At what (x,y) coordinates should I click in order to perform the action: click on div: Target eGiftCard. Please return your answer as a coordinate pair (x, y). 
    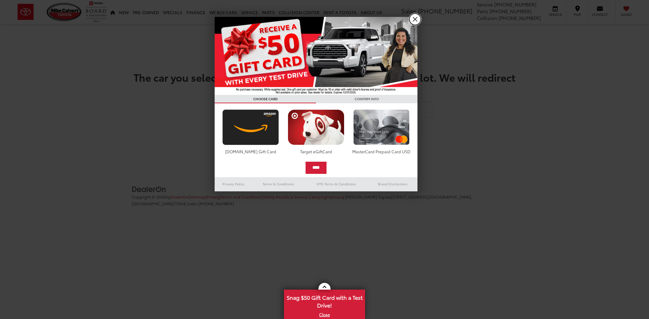
    Looking at the image, I should click on (316, 151).